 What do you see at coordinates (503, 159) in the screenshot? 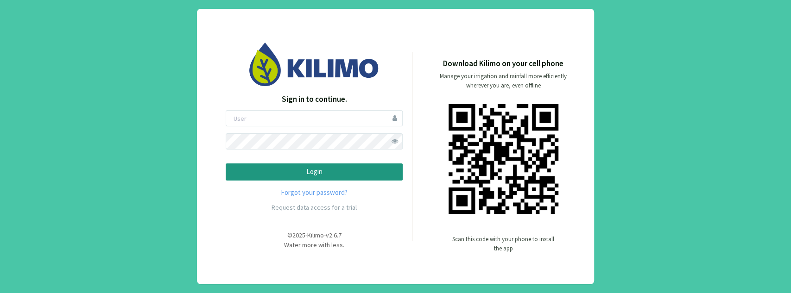
I see `img: qr code` at bounding box center [503, 159].